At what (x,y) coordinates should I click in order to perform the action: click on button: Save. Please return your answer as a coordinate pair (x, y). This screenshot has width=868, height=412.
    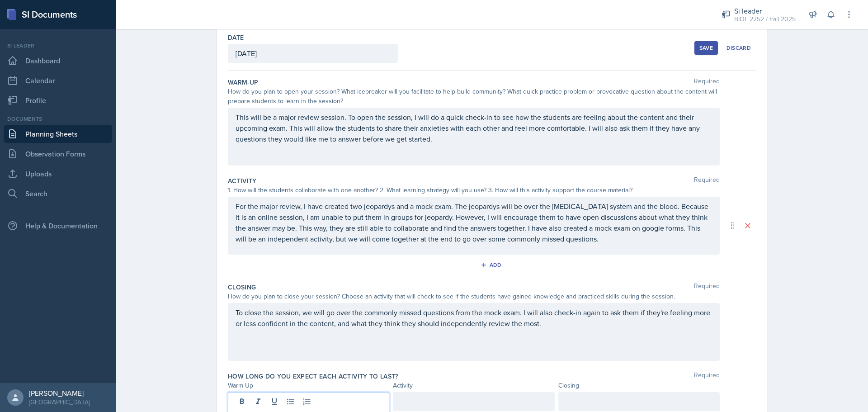
    Looking at the image, I should click on (706, 48).